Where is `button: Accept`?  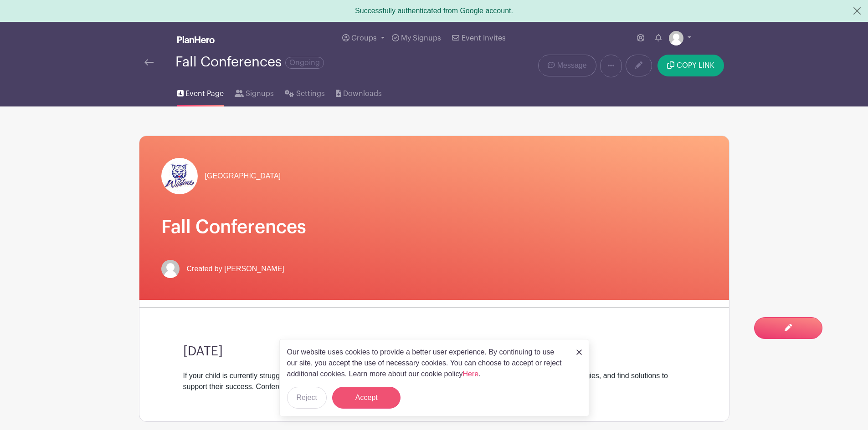
button: Accept is located at coordinates (366, 398).